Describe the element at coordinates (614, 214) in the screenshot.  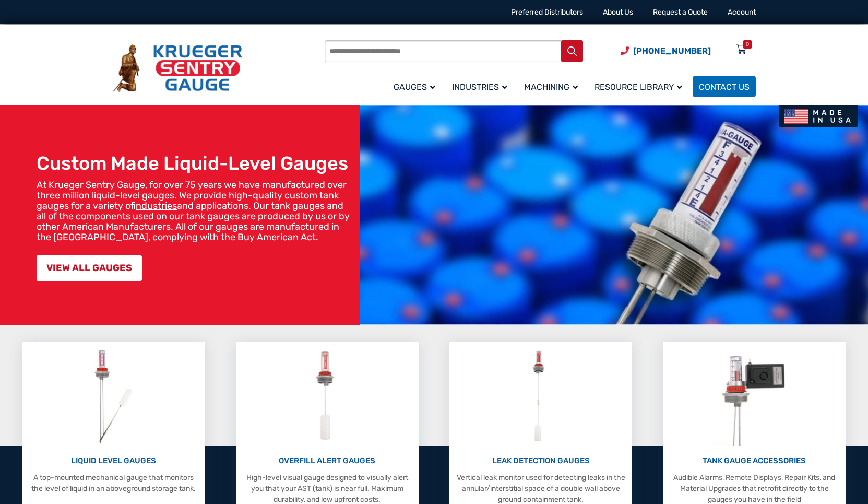
I see `img: bg_hero_bannerksentry` at that location.